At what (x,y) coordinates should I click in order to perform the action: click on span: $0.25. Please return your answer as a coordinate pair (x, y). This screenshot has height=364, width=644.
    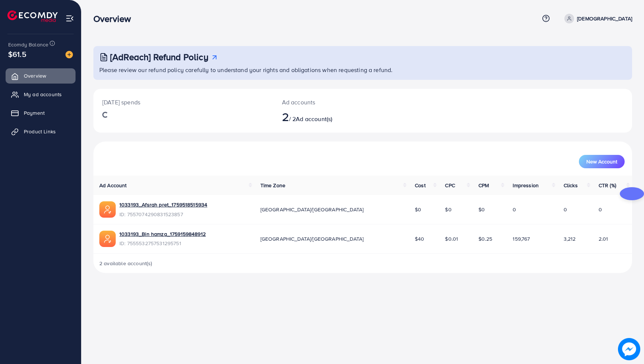
    Looking at the image, I should click on (485, 239).